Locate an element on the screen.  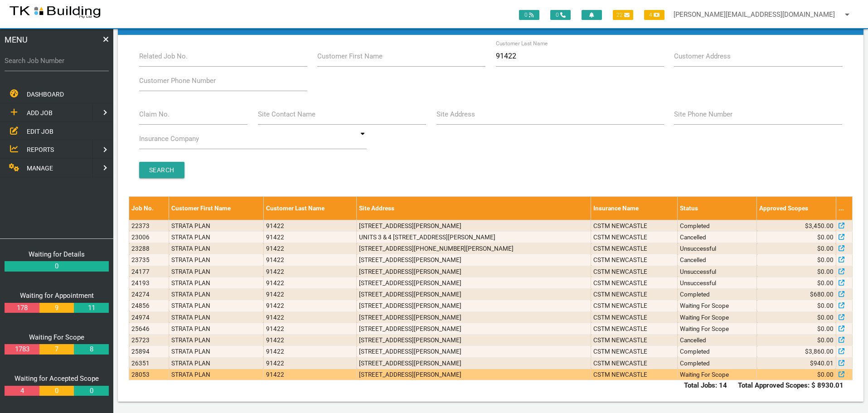
th: Job No. is located at coordinates (149, 208).